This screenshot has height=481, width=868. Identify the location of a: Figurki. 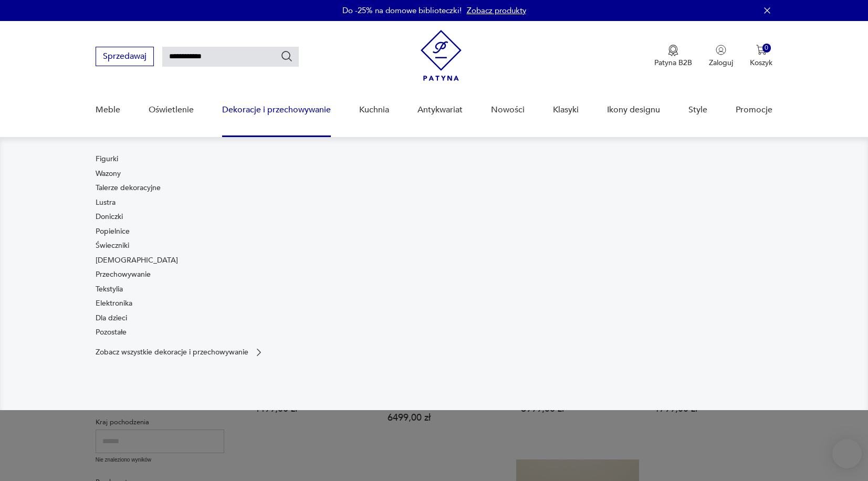
(106, 159).